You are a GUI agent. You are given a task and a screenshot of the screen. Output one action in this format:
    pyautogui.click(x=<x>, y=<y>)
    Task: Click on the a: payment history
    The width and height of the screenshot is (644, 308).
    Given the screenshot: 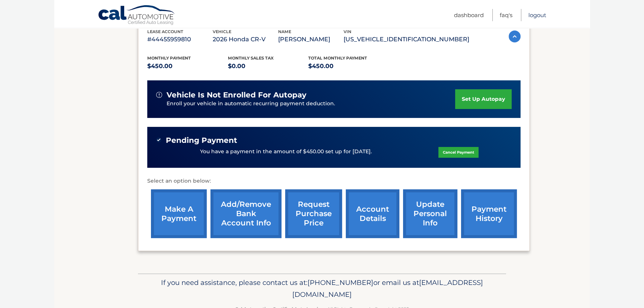 What is the action you would take?
    pyautogui.click(x=489, y=213)
    